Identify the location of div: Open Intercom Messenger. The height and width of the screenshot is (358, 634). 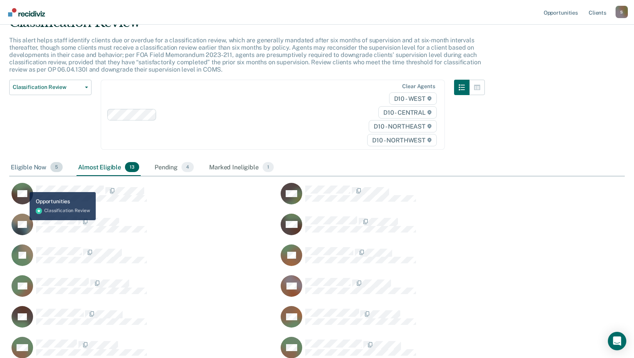
(617, 341).